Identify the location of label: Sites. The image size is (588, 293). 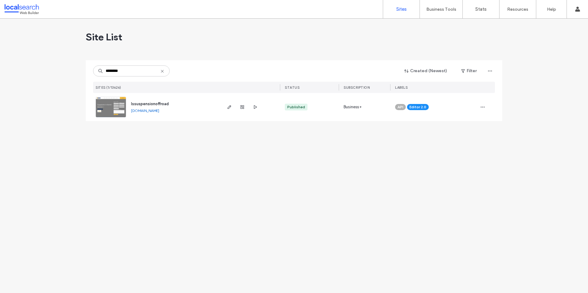
(401, 9).